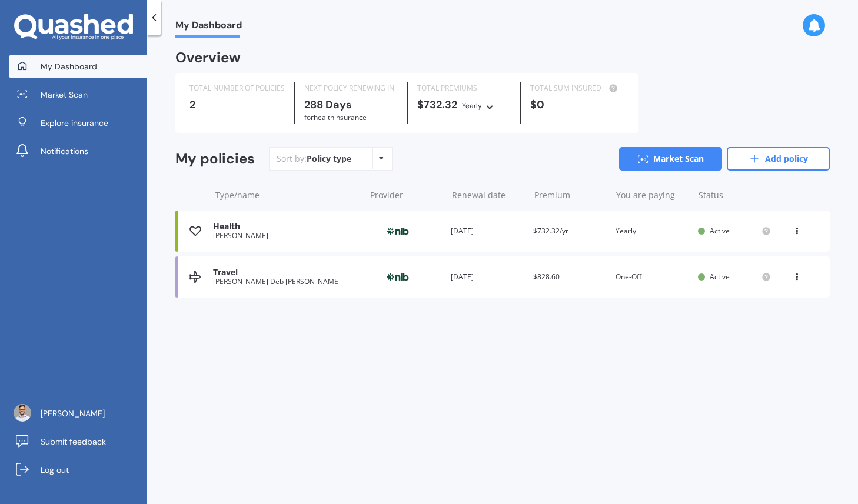  I want to click on div: Premium, so click(570, 195).